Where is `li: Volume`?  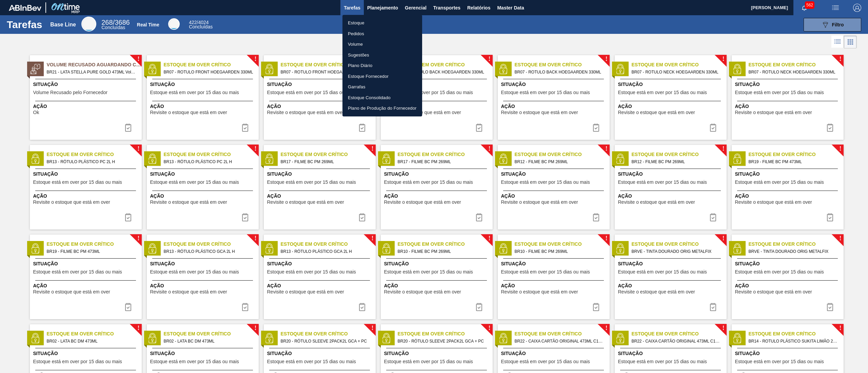
li: Volume is located at coordinates (382, 44).